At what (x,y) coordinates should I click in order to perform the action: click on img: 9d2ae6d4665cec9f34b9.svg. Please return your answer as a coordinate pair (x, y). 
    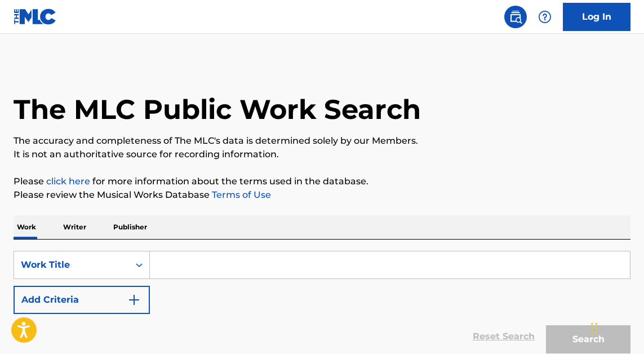
    Looking at the image, I should click on (134, 300).